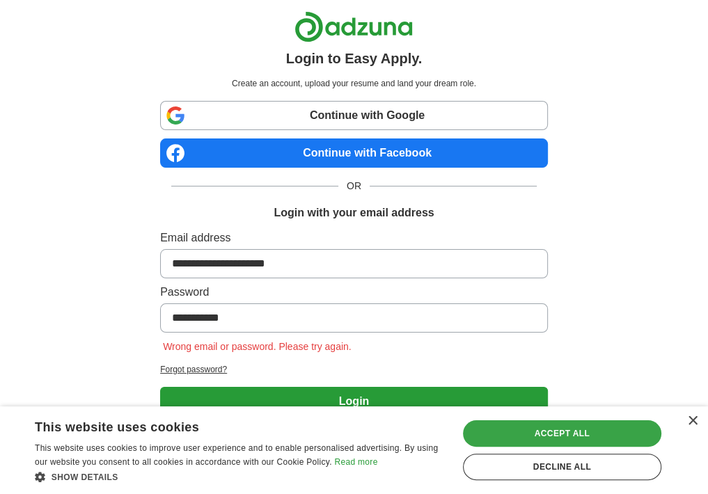 The image size is (708, 494). Describe the element at coordinates (354, 213) in the screenshot. I see `h1: Login with your email address` at that location.